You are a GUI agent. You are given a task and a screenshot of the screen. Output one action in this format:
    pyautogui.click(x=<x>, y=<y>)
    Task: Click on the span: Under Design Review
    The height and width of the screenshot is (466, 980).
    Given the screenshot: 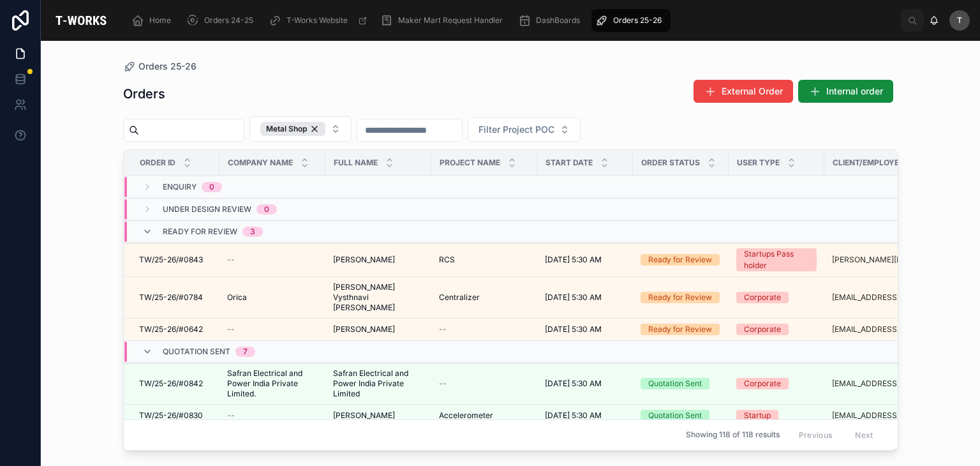 What is the action you would take?
    pyautogui.click(x=206, y=209)
    